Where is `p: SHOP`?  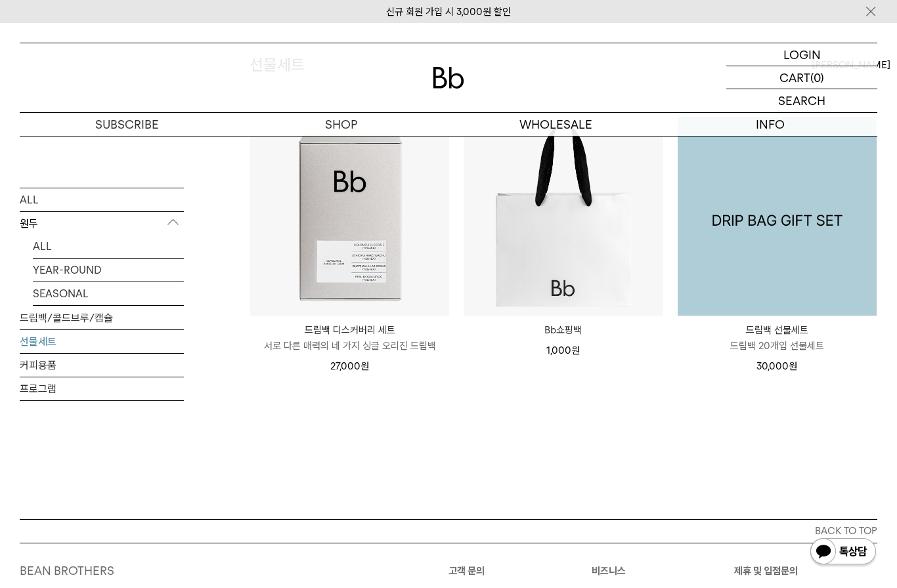 p: SHOP is located at coordinates (341, 124).